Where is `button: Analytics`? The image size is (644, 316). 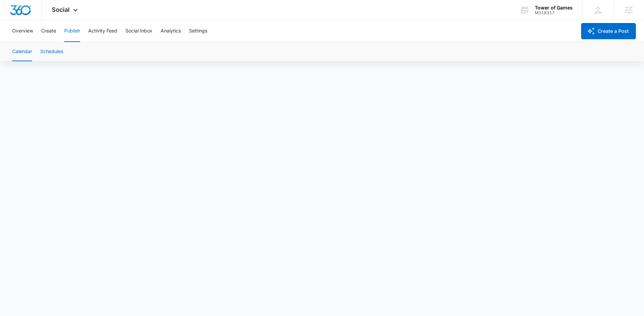
button: Analytics is located at coordinates (171, 31).